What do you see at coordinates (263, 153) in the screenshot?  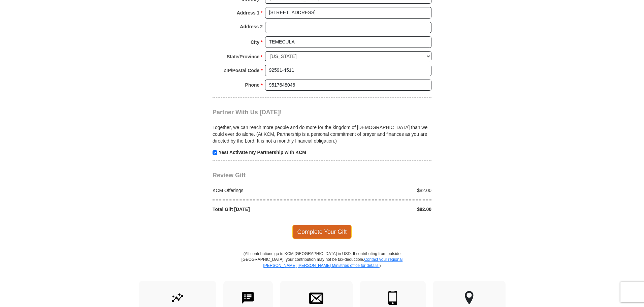 I see `strong: Yes! Activate my Partnership with KCM` at bounding box center [263, 153].